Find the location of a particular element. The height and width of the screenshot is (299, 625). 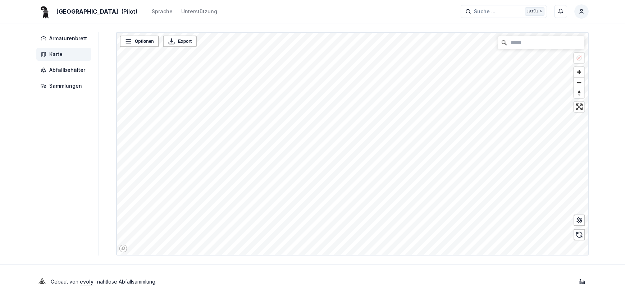

span: Zoom out is located at coordinates (579, 83).